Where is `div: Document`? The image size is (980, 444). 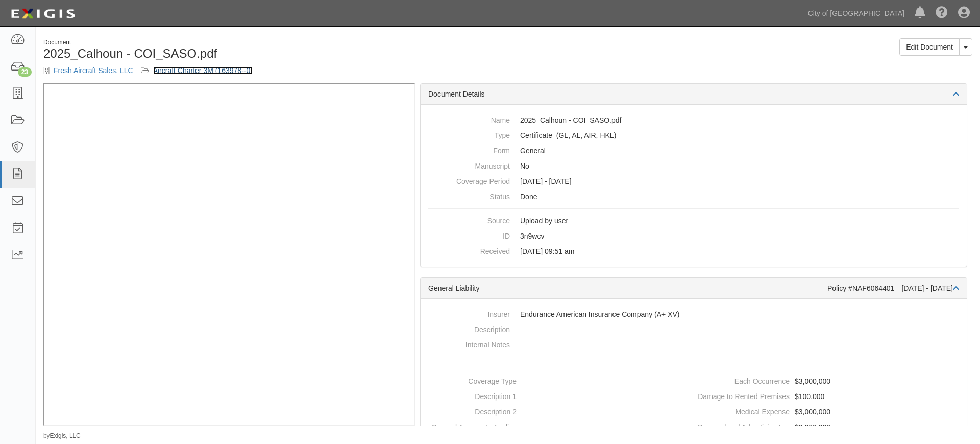
div: Document is located at coordinates (272, 42).